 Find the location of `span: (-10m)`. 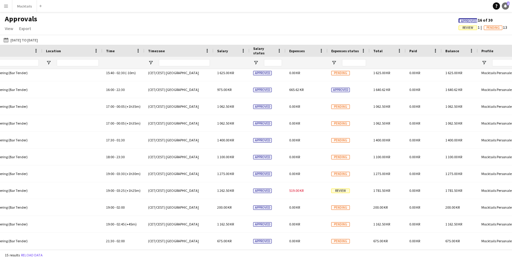

span: (-10m) is located at coordinates (130, 73).